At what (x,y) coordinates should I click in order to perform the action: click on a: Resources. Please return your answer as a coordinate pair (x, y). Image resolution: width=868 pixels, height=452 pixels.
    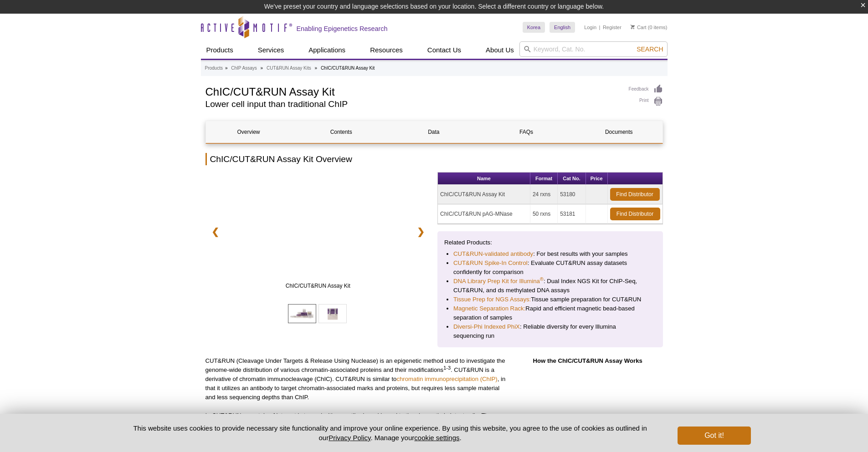
    Looking at the image, I should click on (387, 50).